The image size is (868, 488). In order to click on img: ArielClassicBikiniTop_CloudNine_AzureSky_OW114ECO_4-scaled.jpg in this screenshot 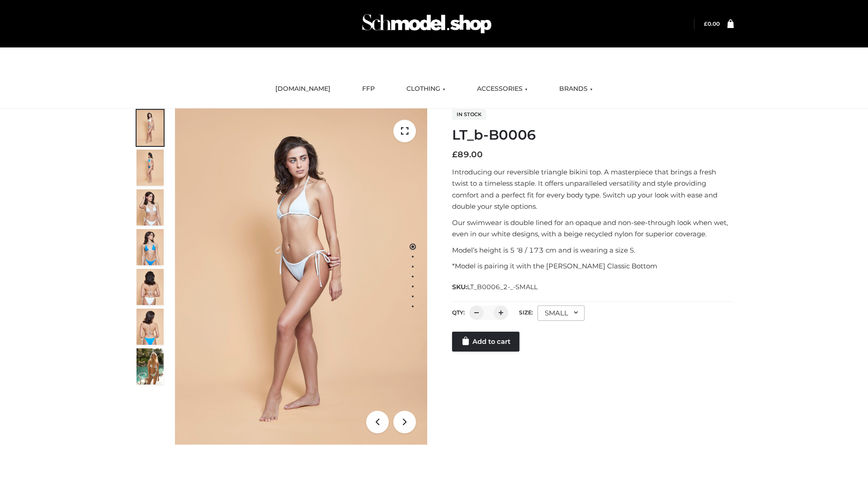, I will do `click(150, 247)`.